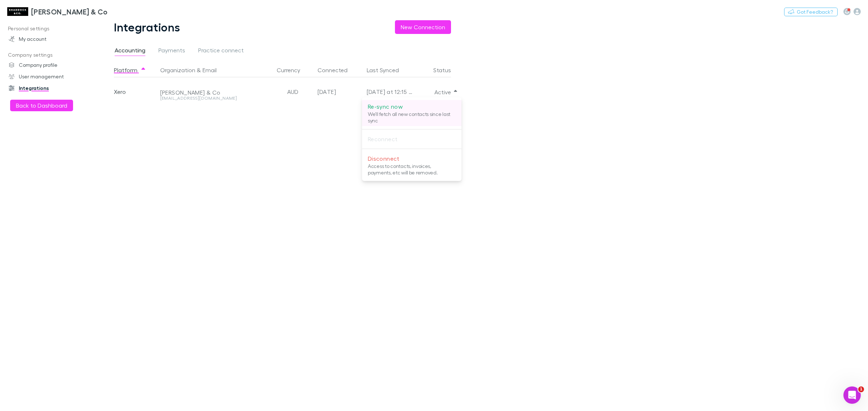  What do you see at coordinates (411, 170) in the screenshot?
I see `p: Access to contacts, invoices, payments, etc will be removed.` at bounding box center [411, 170].